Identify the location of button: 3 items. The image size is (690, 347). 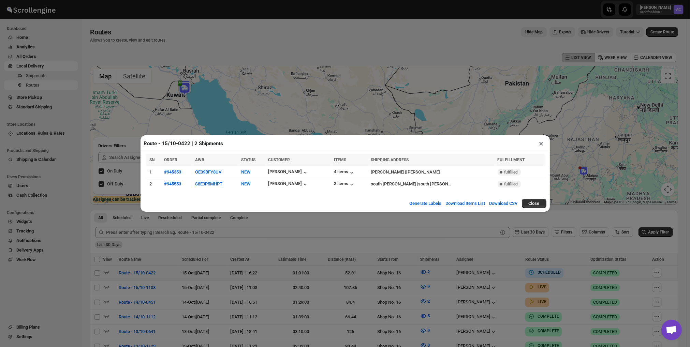
(344, 184).